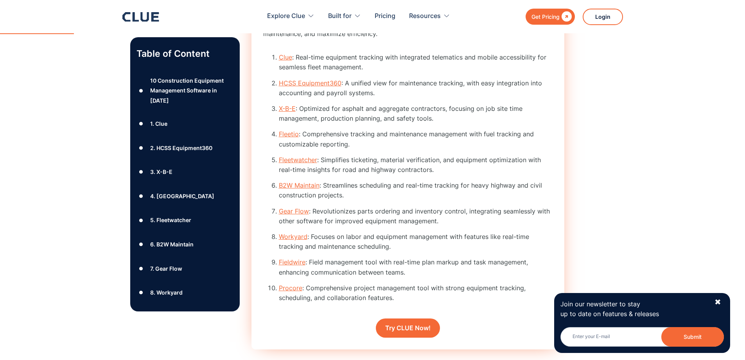 Image resolution: width=745 pixels, height=360 pixels. Describe the element at coordinates (298, 160) in the screenshot. I see `a: Fleetwatcher` at that location.